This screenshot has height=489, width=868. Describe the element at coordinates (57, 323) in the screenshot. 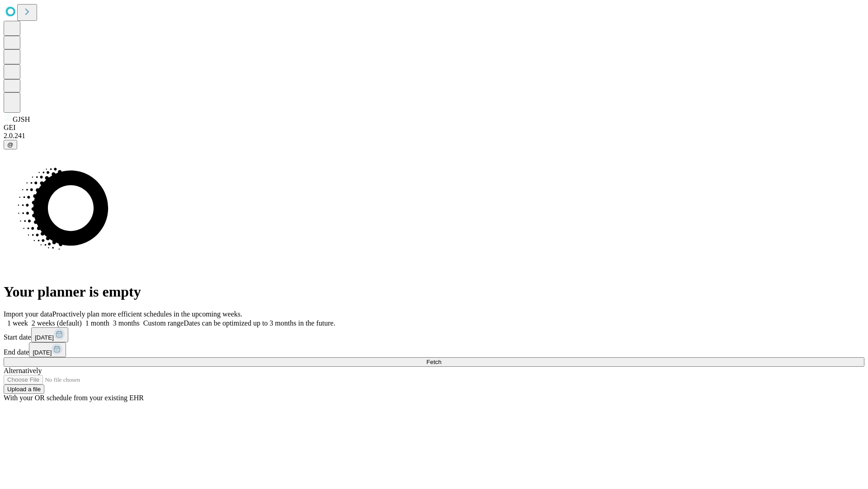

I see `span: 2 weeks (default)` at that location.